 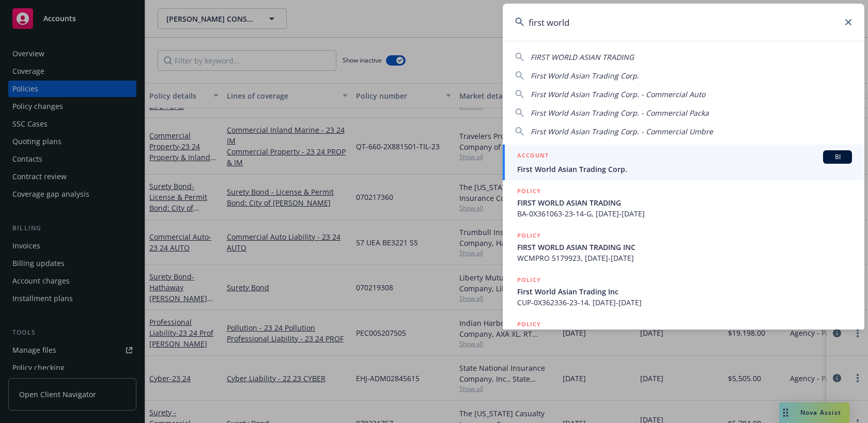 I want to click on a: ACCOUNTBIFirst World Asian Trading Corp., so click(x=684, y=162).